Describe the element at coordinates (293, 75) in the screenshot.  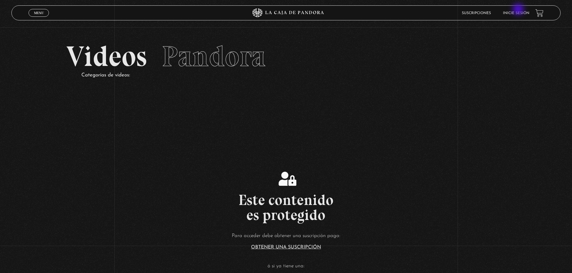
I see `p: Categorías de videos:` at that location.